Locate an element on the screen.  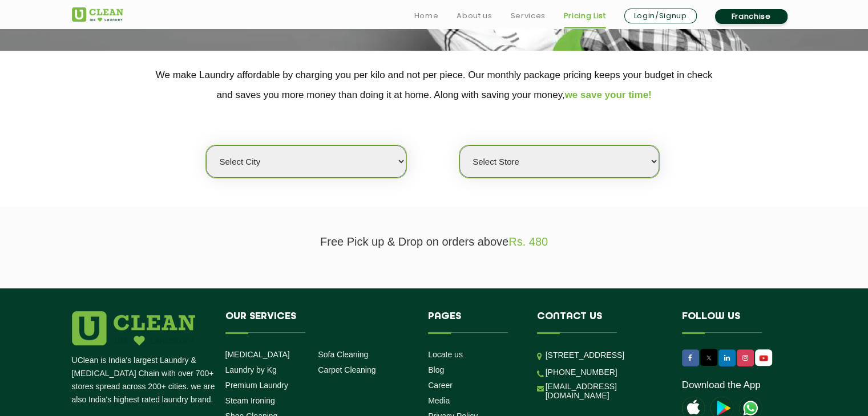
a: Sofa Cleaning is located at coordinates (343, 355).